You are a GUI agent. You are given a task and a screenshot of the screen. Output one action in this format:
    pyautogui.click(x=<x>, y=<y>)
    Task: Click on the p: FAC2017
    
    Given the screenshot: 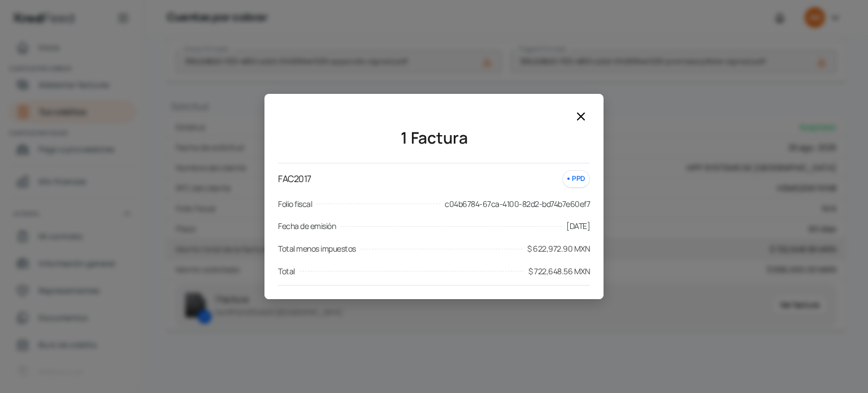 What is the action you would take?
    pyautogui.click(x=294, y=179)
    